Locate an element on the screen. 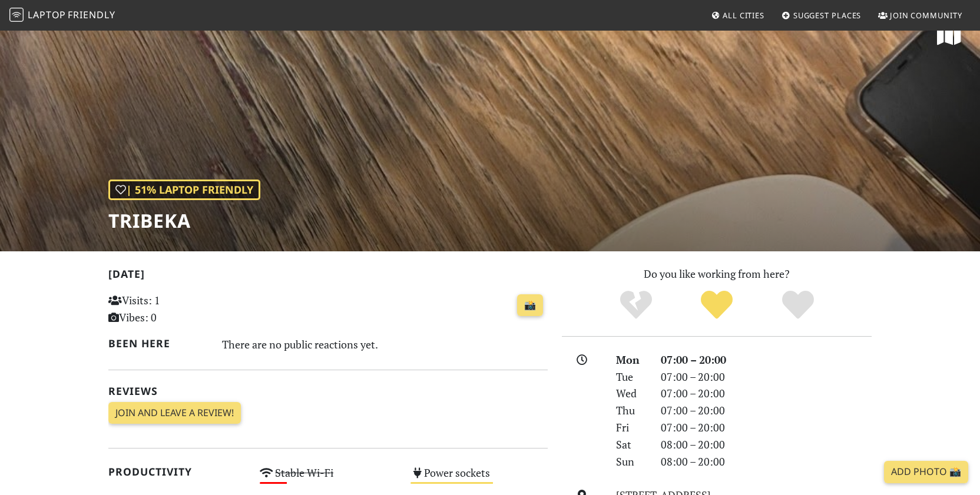 The height and width of the screenshot is (495, 980). p: Do you like working from here? is located at coordinates (717, 274).